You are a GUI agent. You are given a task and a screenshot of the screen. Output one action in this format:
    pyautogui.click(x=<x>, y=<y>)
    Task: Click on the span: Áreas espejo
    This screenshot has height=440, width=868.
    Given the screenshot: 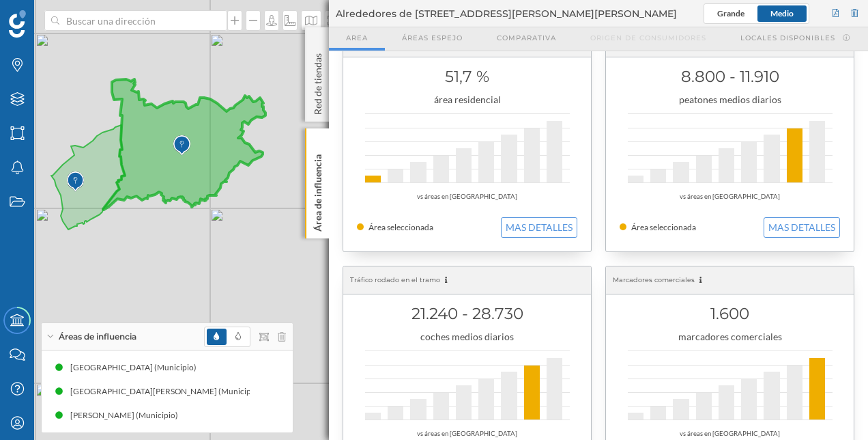 What is the action you would take?
    pyautogui.click(x=432, y=38)
    